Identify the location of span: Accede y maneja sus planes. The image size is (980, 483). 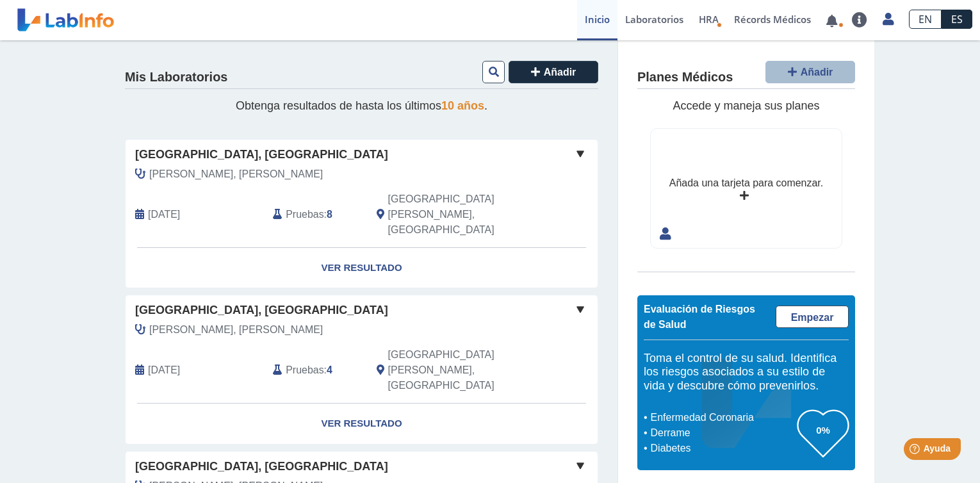
(746, 106).